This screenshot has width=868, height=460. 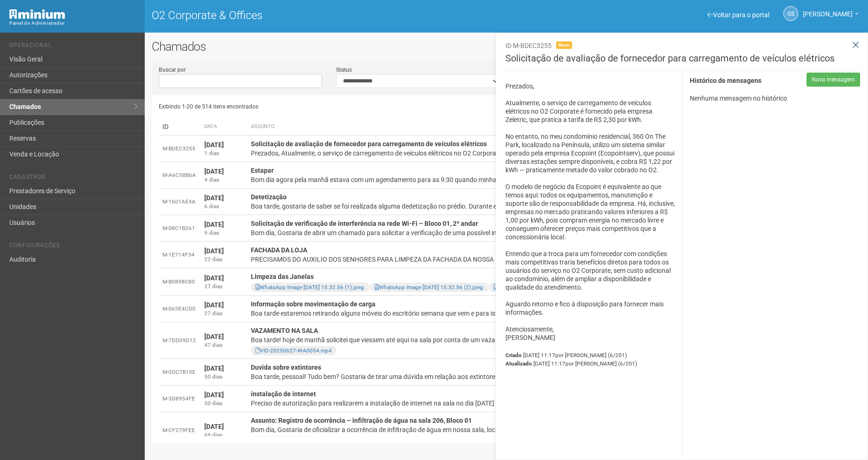 I want to click on div: Boa tarde! hoje de manhã solicitei que viessem até aqui na sala por conta de um vazamento. o rapa..., so click(x=473, y=340).